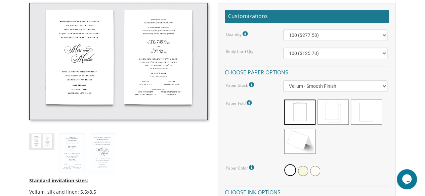 Image resolution: width=425 pixels, height=196 pixels. I want to click on label: Quantity, so click(237, 34).